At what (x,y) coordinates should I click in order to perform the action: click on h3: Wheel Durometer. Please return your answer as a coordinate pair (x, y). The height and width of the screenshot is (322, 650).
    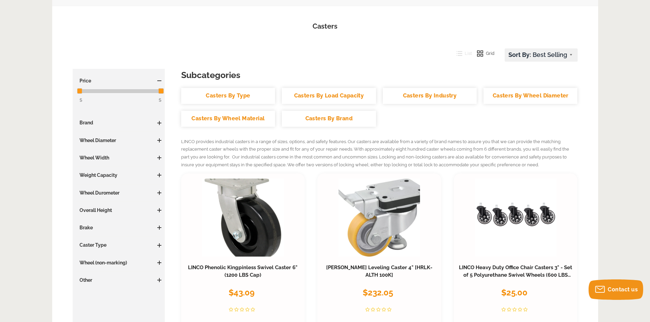
    Looking at the image, I should click on (119, 193).